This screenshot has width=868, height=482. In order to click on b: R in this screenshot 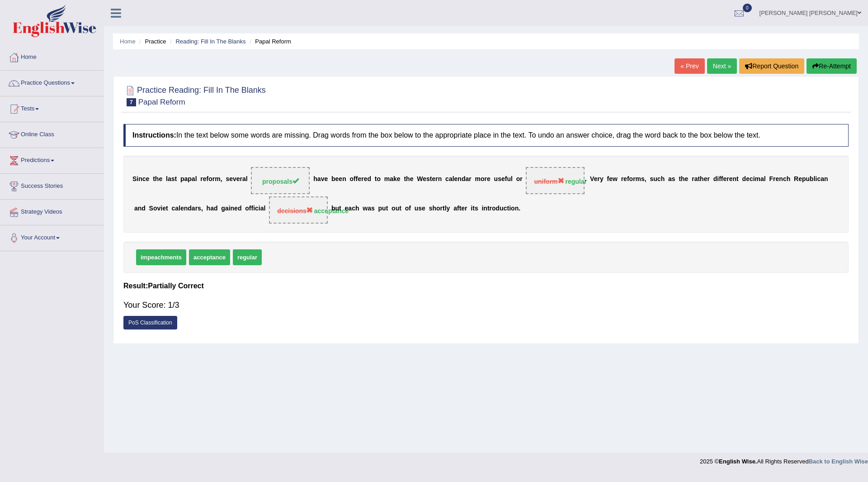, I will do `click(797, 179)`.